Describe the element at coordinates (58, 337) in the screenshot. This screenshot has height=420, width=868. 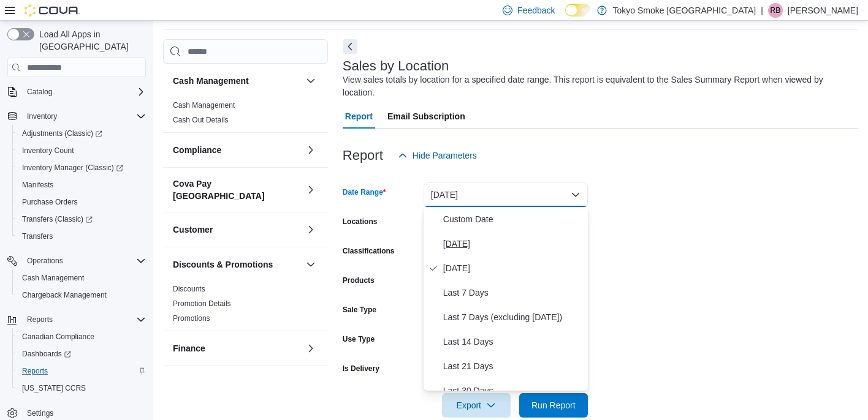
I see `a: Canadian Compliance` at that location.